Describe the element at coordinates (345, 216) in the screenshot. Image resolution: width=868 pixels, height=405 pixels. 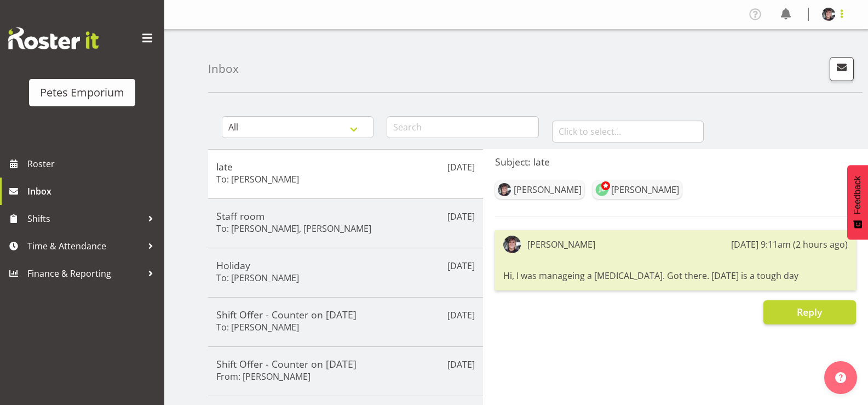
I see `h5: Staff room` at that location.